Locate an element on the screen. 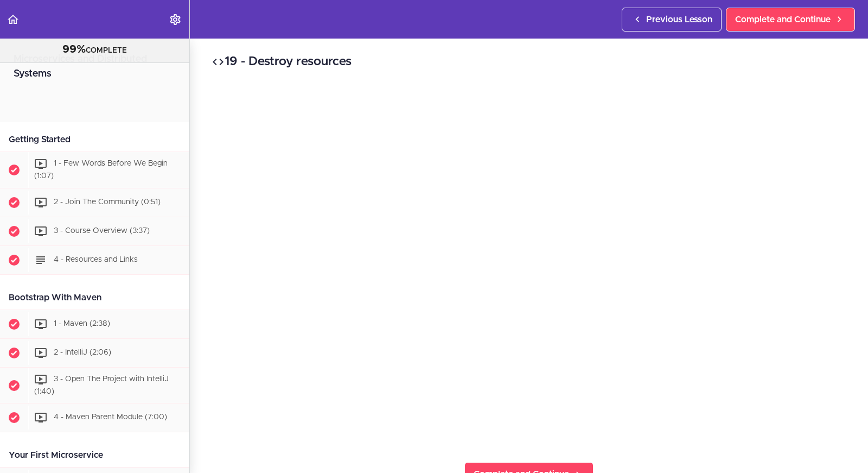  svg: Back to course curriculum is located at coordinates (13, 20).